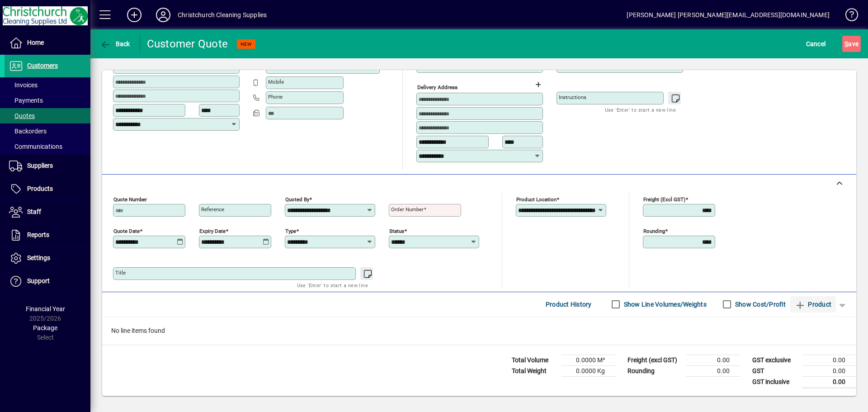 Image resolution: width=868 pixels, height=412 pixels. Describe the element at coordinates (47, 85) in the screenshot. I see `a: Invoices` at that location.